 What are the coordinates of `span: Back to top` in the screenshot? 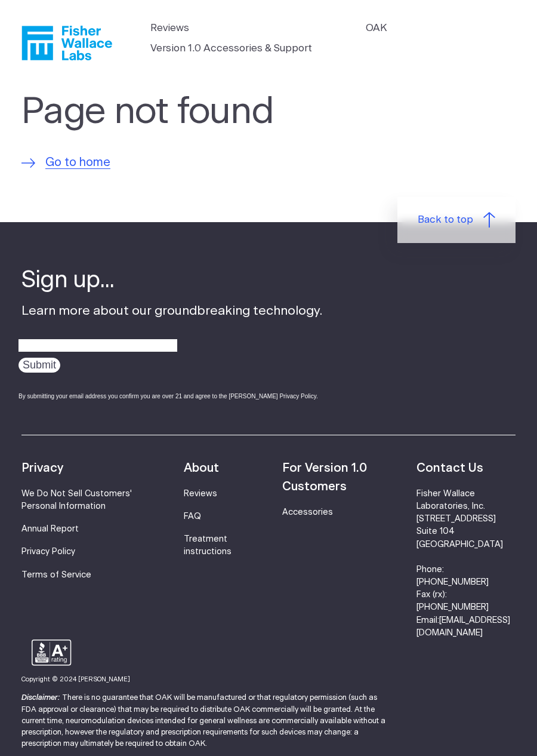 It's located at (445, 219).